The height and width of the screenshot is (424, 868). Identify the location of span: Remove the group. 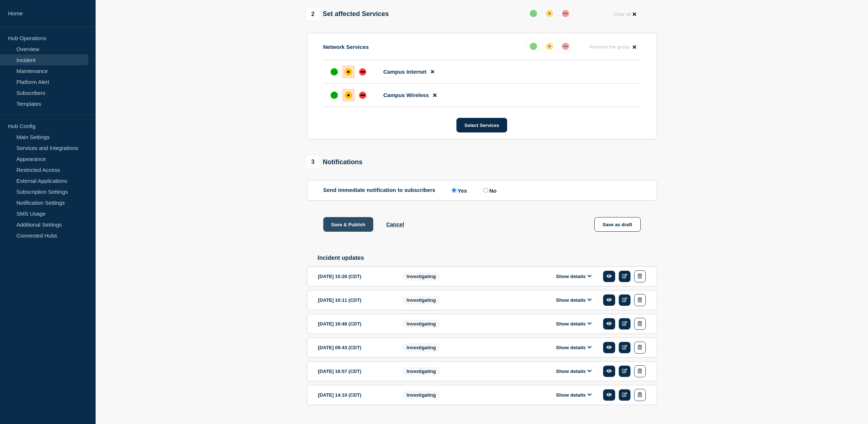
(609, 47).